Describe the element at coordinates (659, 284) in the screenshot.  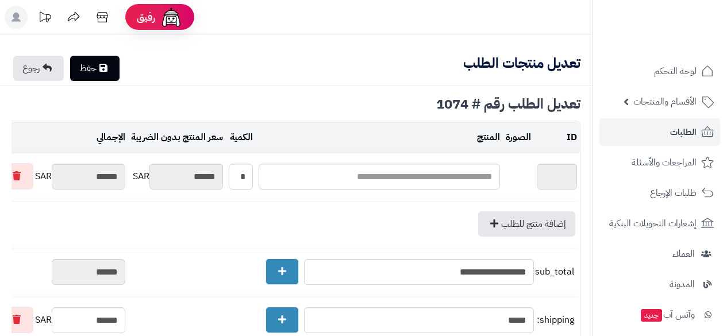
I see `a: المدونة` at that location.